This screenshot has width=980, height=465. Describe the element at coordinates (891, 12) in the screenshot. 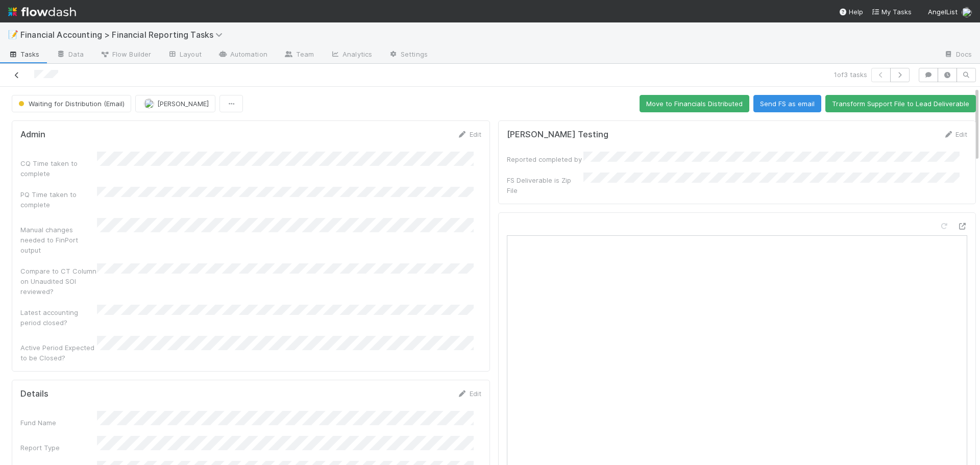

I see `a: My Tasks` at that location.